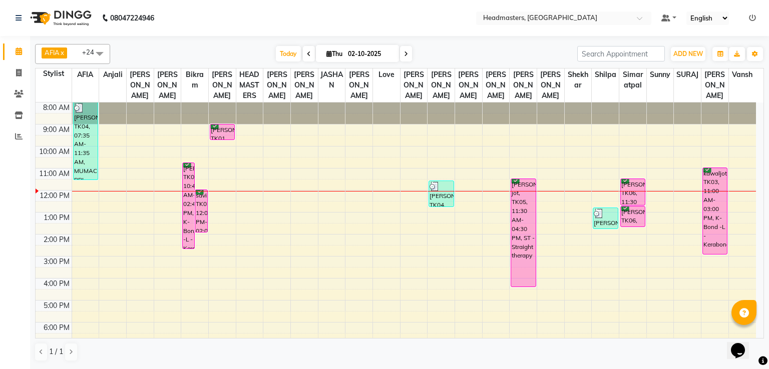  Describe the element at coordinates (57, 262) in the screenshot. I see `div: 3:00 PM` at that location.